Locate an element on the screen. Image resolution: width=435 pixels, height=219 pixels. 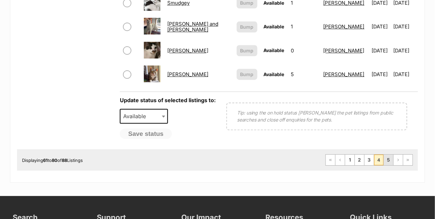
a: Previous page is located at coordinates (340, 160).